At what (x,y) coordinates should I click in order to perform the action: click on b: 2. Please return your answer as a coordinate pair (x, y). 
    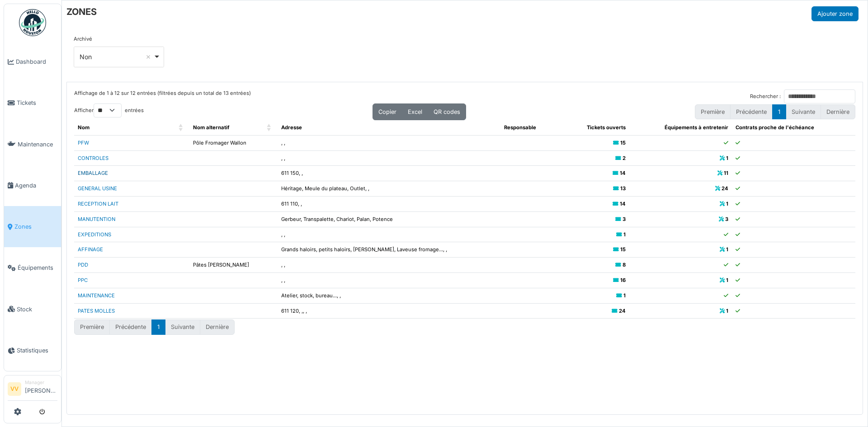
    Looking at the image, I should click on (624, 158).